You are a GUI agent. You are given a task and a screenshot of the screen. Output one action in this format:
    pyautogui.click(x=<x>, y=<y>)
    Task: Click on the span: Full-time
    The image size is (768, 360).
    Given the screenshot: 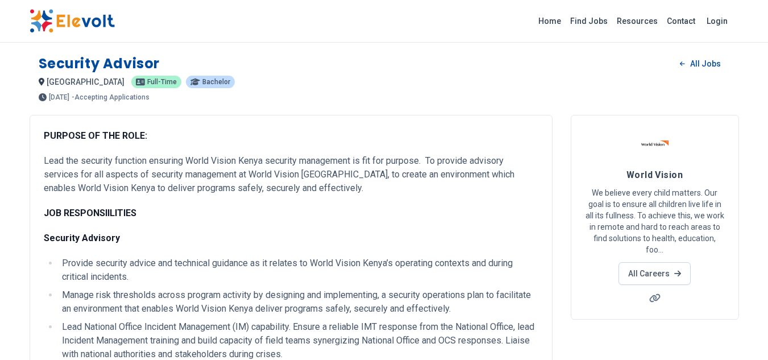 What is the action you would take?
    pyautogui.click(x=162, y=82)
    